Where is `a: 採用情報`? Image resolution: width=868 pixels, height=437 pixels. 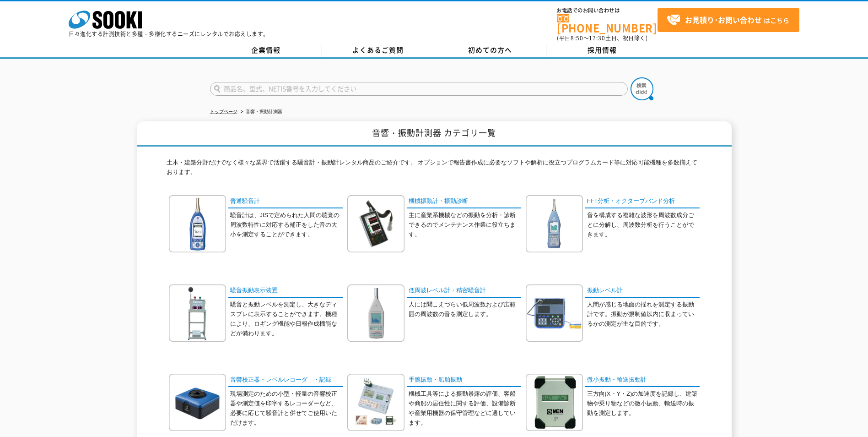
a: 採用情報 is located at coordinates (602, 50).